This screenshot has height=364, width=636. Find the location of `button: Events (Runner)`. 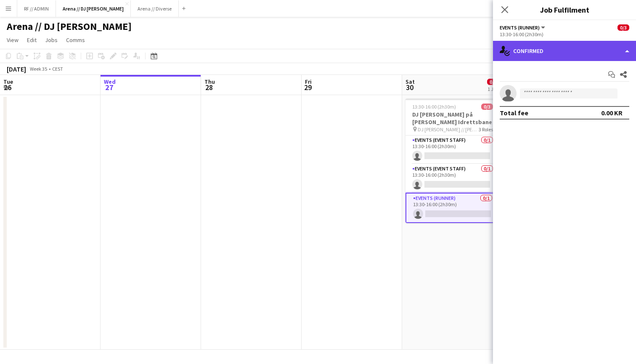

button: Events (Runner) is located at coordinates (523, 27).